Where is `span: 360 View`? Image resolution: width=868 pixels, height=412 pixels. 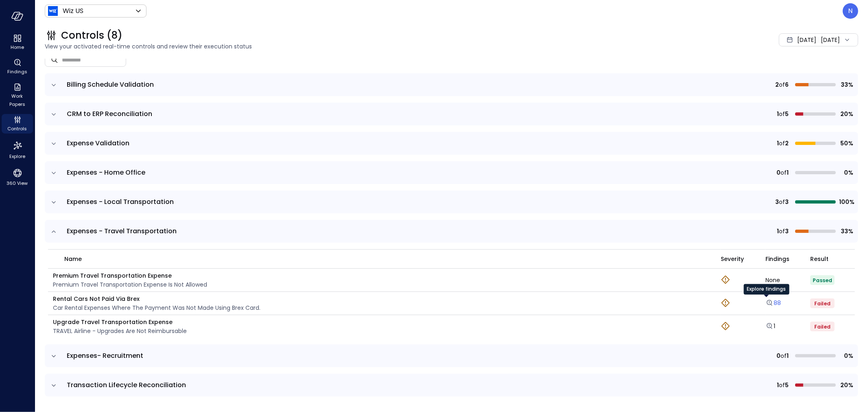
span: 360 View is located at coordinates (18, 183).